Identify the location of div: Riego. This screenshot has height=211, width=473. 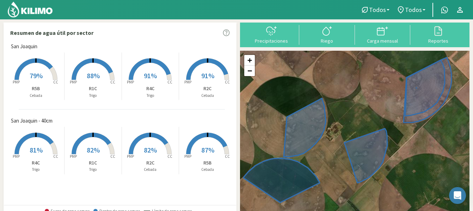
(327, 41).